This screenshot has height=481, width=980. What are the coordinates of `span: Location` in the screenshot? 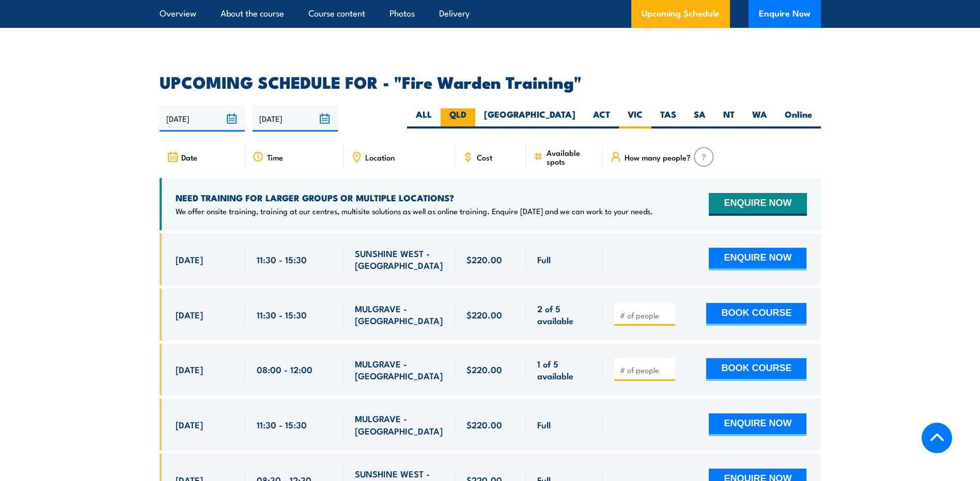 It's located at (380, 157).